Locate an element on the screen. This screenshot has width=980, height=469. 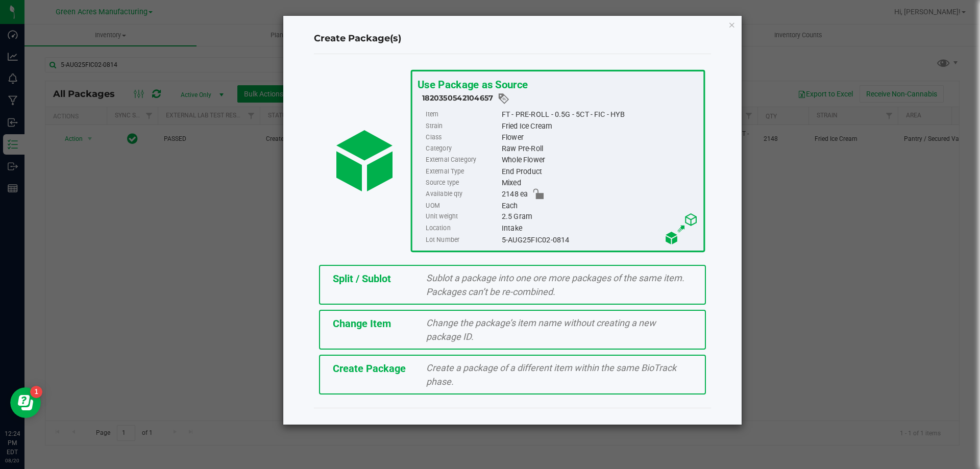
label: Location is located at coordinates (462, 228).